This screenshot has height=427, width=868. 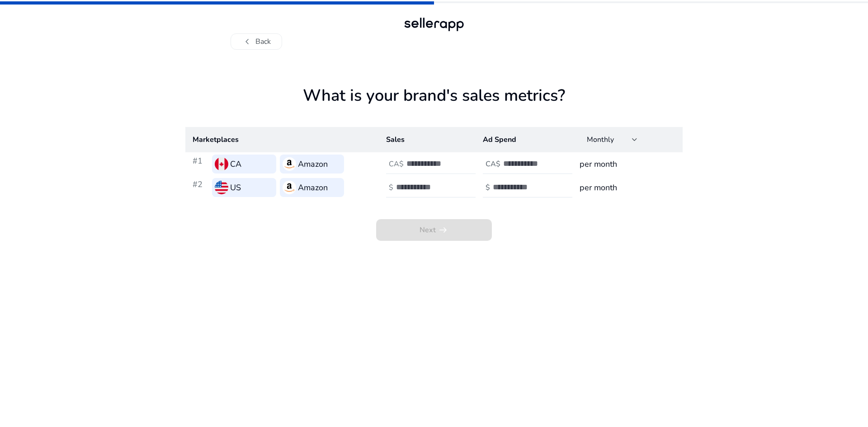 What do you see at coordinates (524, 140) in the screenshot?
I see `th: Ad Spend` at bounding box center [524, 140].